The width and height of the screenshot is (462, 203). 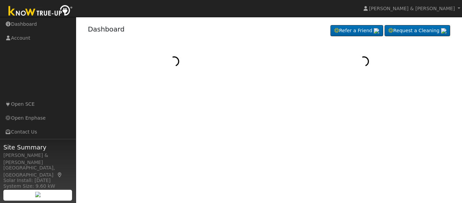 What do you see at coordinates (357, 31) in the screenshot?
I see `a: Refer a Friend` at bounding box center [357, 31].